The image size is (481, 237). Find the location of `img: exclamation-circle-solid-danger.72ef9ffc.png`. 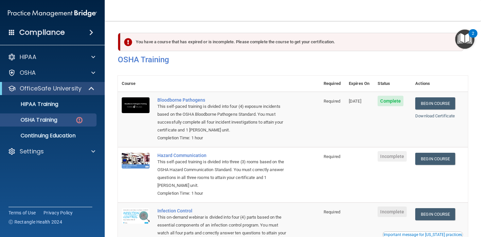

img: exclamation-circle-solid-danger.72ef9ffc.png is located at coordinates (128, 42).